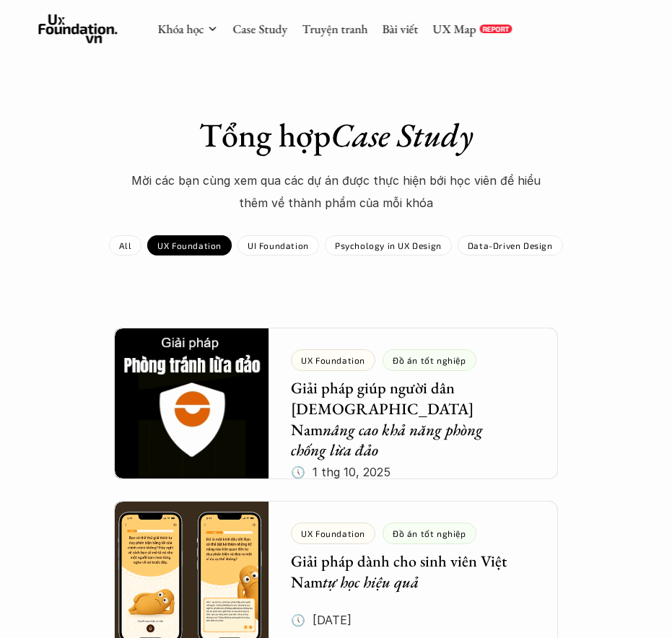  Describe the element at coordinates (454, 29) in the screenshot. I see `a: UX Map` at that location.